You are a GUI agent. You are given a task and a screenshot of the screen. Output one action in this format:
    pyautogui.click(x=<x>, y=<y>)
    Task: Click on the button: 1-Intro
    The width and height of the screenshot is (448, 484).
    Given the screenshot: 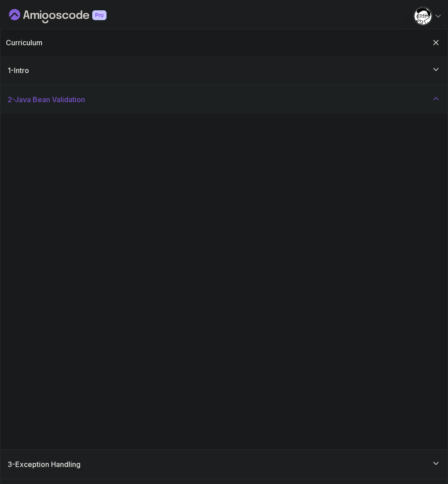 What is the action you would take?
    pyautogui.click(x=224, y=70)
    